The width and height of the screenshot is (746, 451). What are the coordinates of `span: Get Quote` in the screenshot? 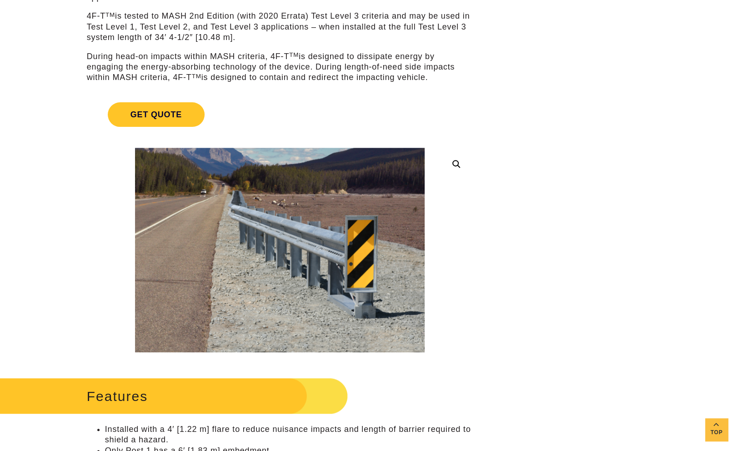 It's located at (156, 115).